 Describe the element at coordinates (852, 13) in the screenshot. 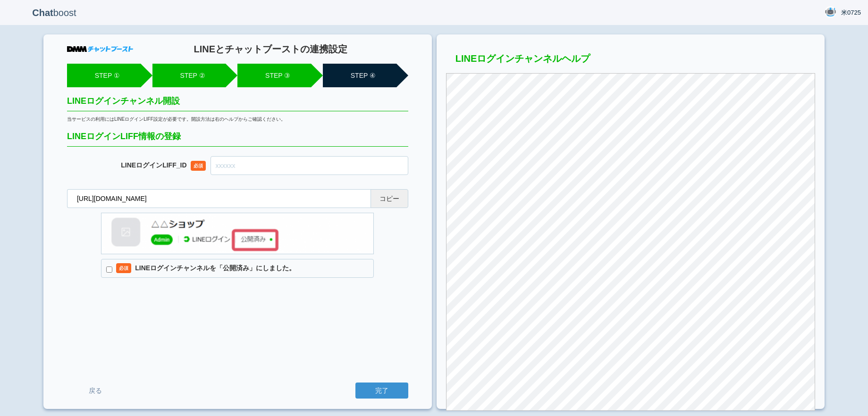

I see `span: 米0725` at that location.